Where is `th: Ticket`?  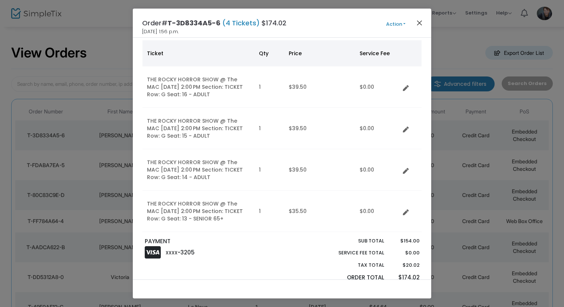
th: Ticket is located at coordinates (198, 53).